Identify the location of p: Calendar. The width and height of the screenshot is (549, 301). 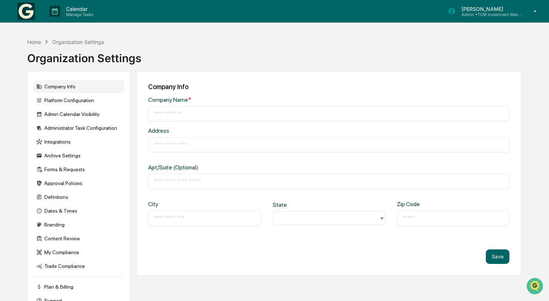
(78, 9).